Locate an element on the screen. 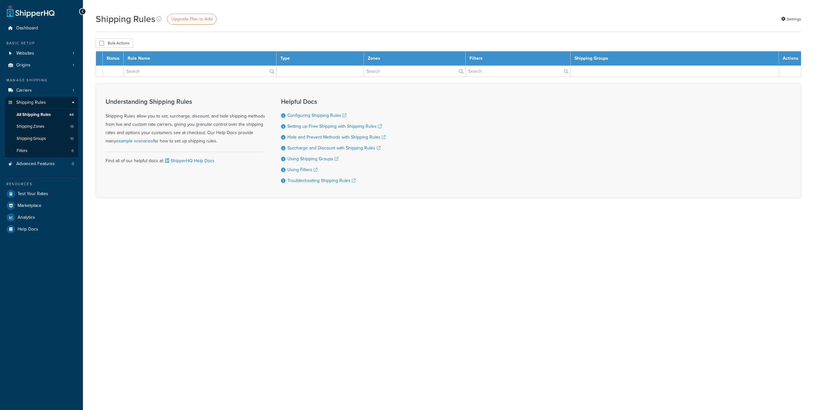 This screenshot has height=410, width=814. a: Upgrade Plan to Add is located at coordinates (192, 19).